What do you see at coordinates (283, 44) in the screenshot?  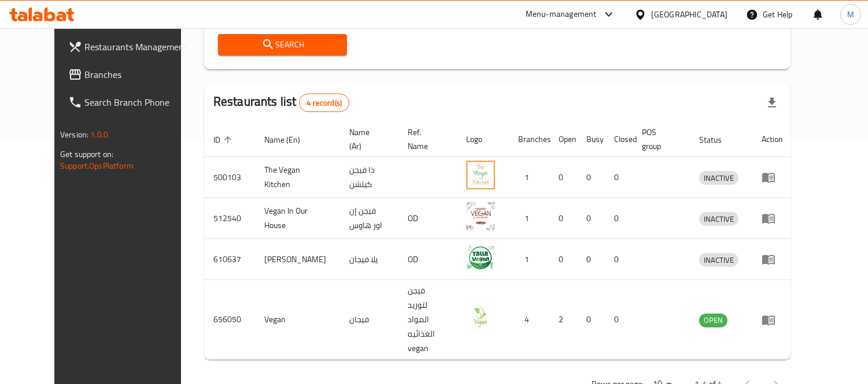 I see `button: Search` at bounding box center [283, 44].